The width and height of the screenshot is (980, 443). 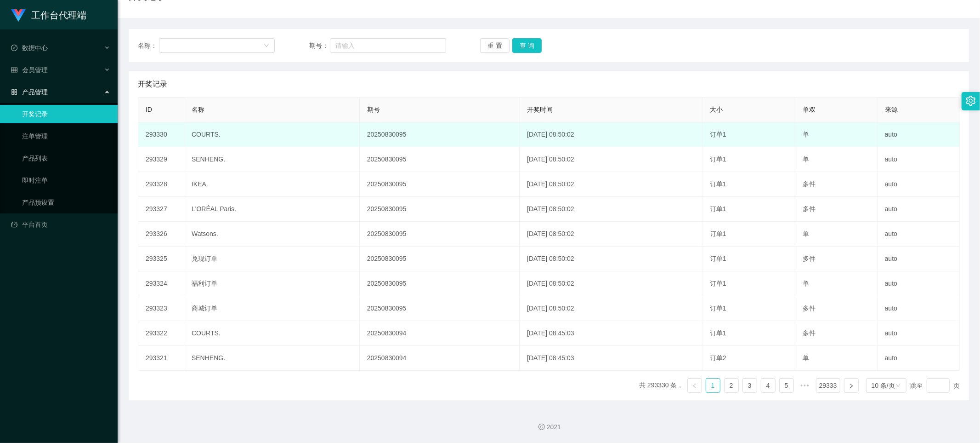 I want to click on a: 产品列表, so click(x=66, y=158).